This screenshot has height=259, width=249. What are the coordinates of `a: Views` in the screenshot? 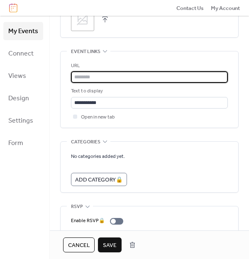 It's located at (23, 76).